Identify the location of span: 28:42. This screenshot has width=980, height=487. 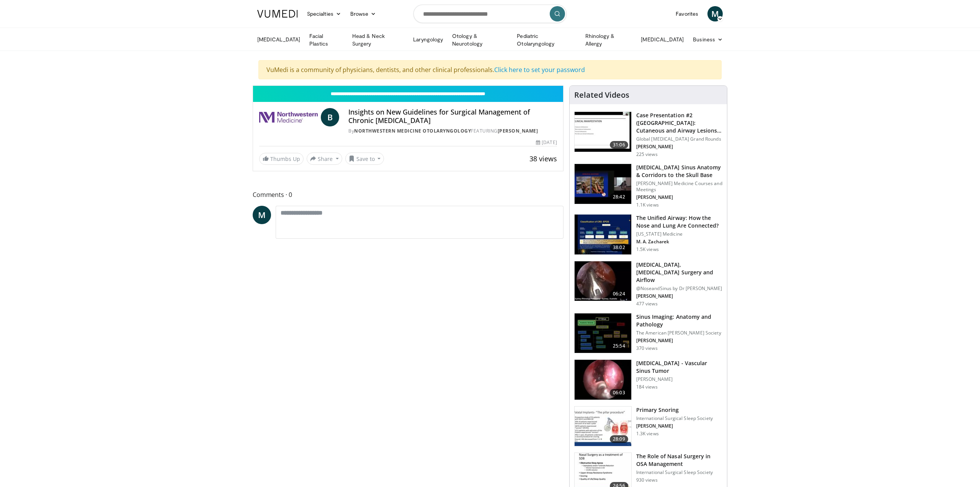
(619, 197).